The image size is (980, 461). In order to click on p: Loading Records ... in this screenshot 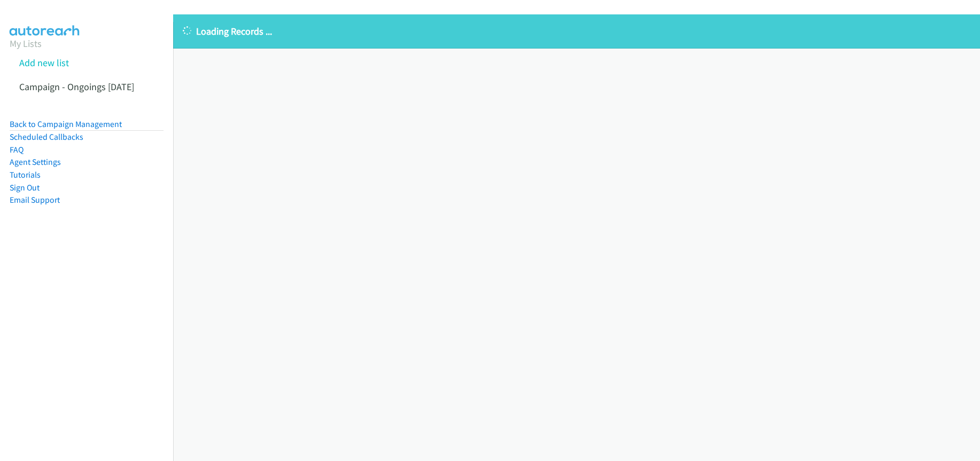, I will do `click(576, 31)`.